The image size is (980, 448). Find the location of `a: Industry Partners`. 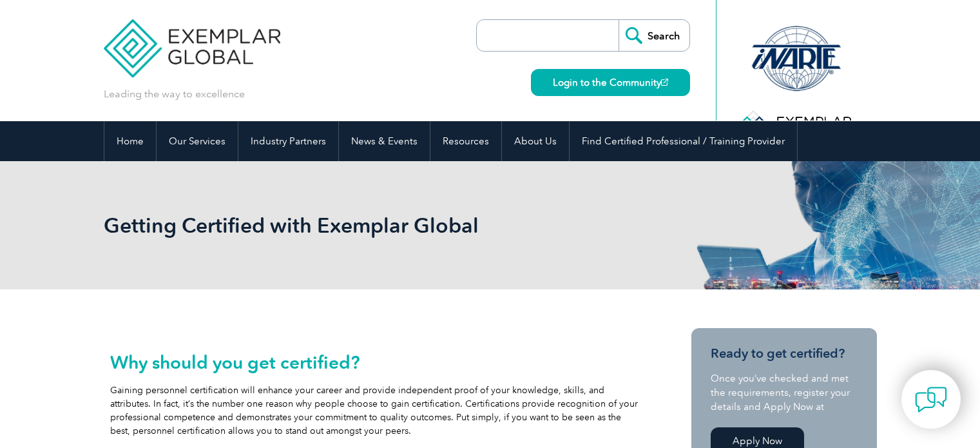

a: Industry Partners is located at coordinates (288, 141).